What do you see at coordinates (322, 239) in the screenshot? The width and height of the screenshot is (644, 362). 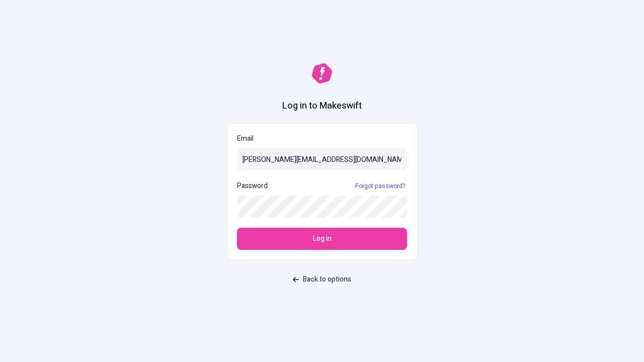 I see `button: Log in` at bounding box center [322, 239].